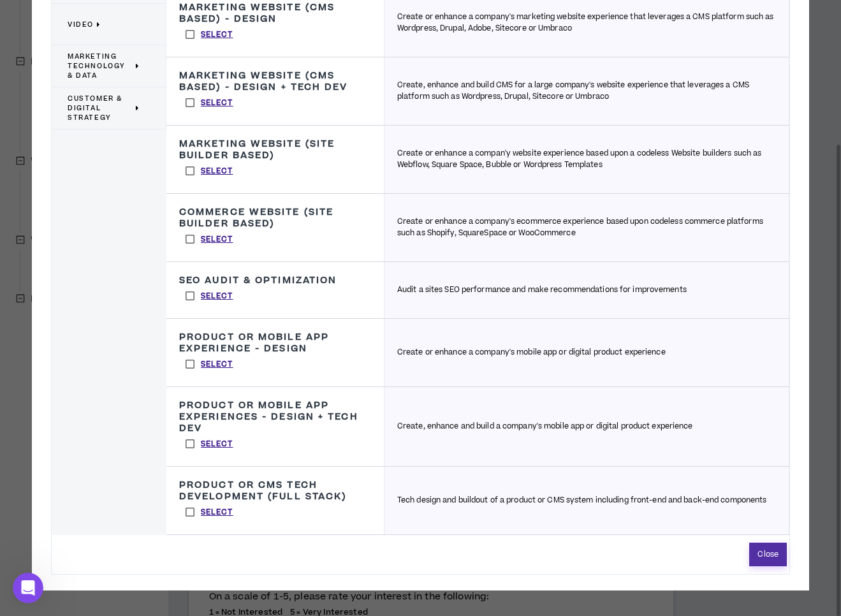 The width and height of the screenshot is (841, 616). Describe the element at coordinates (586, 91) in the screenshot. I see `p: Create, enhance and build CMS for a large company's website experience that leverages a CMS platf...` at that location.